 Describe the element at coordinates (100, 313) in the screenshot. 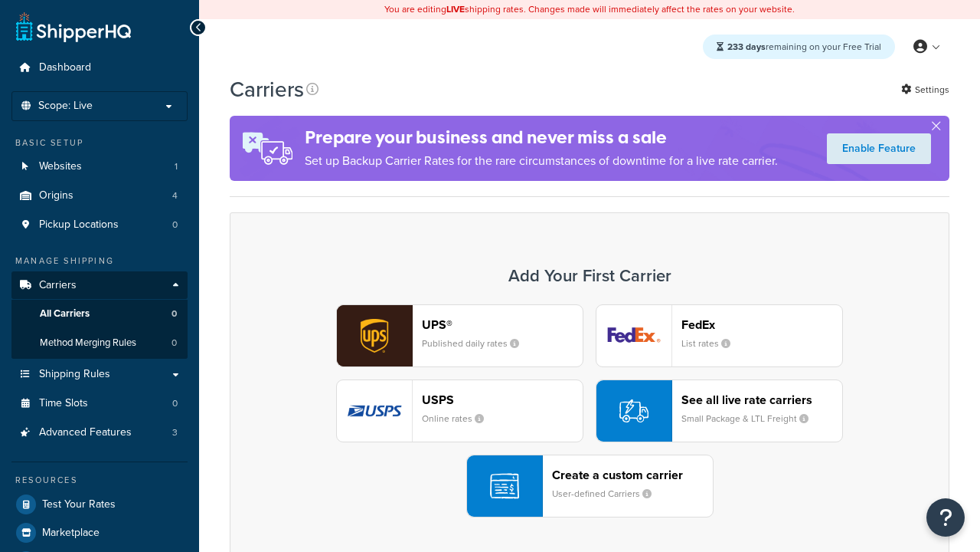

I see `li: All Carriers` at that location.